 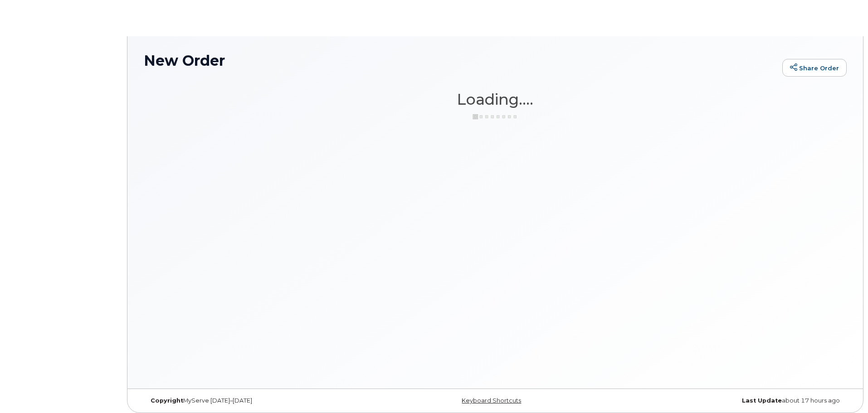 What do you see at coordinates (495, 99) in the screenshot?
I see `h1: Loading....` at bounding box center [495, 99].